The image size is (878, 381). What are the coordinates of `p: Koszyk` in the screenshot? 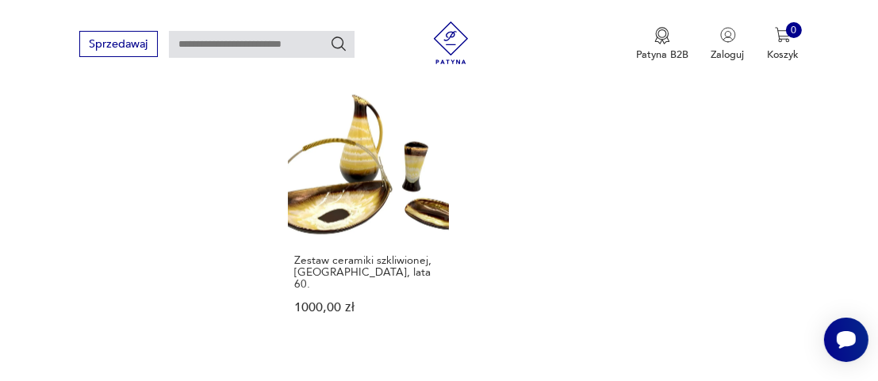 It's located at (783, 55).